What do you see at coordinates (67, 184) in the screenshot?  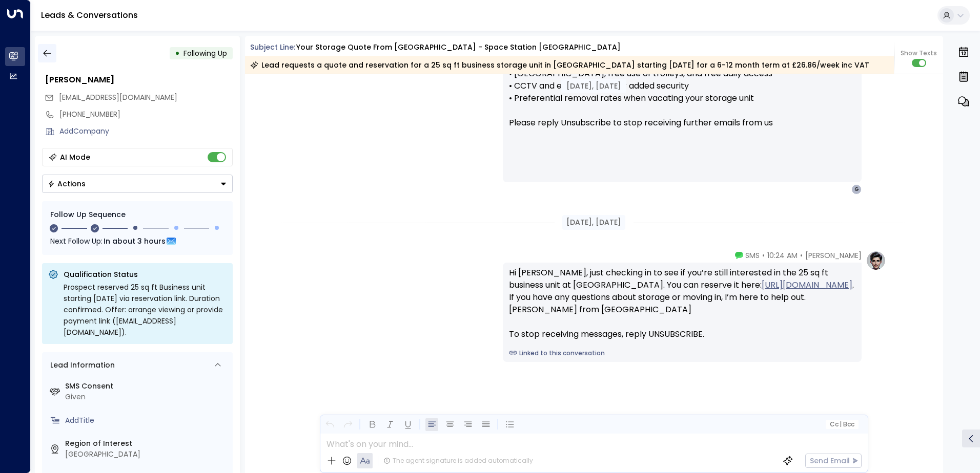 I see `div: Actions` at bounding box center [67, 184].